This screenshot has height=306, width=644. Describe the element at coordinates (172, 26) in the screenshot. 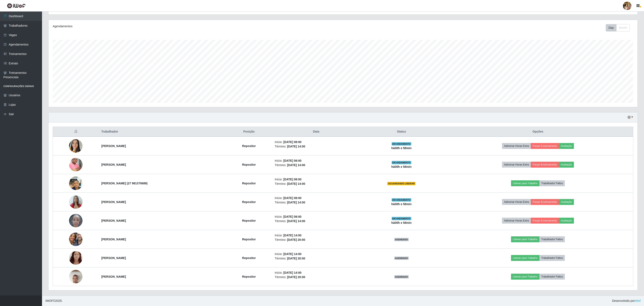

I see `div: Agendamentos` at that location.